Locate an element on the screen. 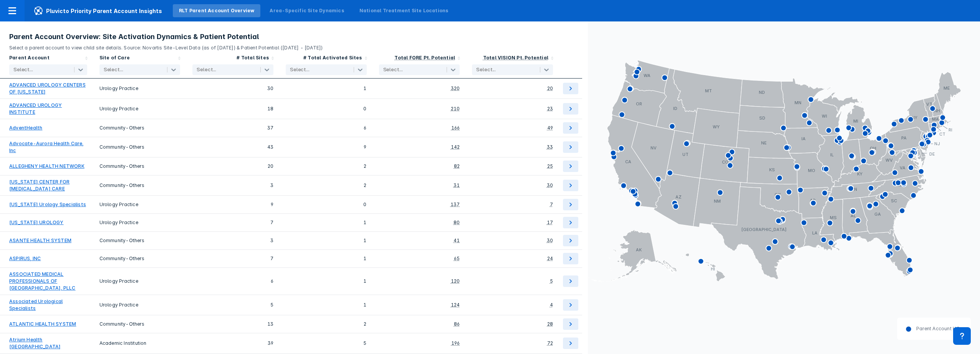  a: AdventHealth is located at coordinates (26, 129).